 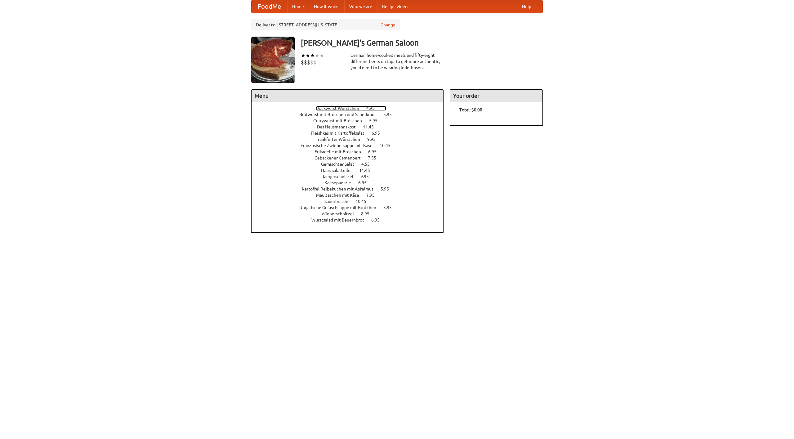 I want to click on a: Kartoffel Reibekuchen mit Apfelmus 5.95, so click(x=351, y=189).